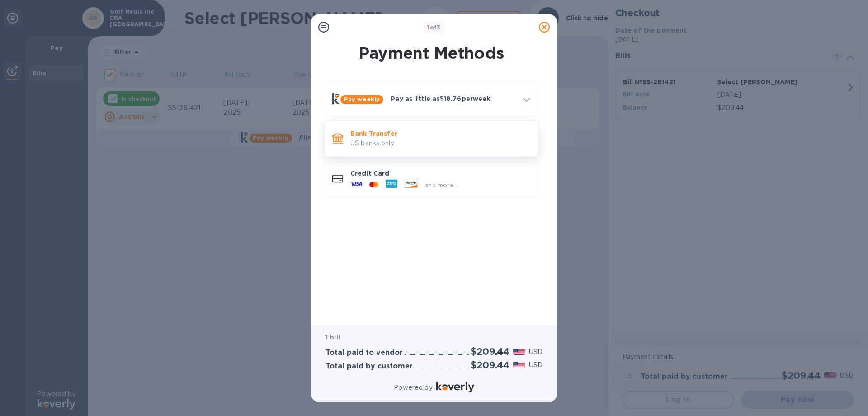 The image size is (868, 416). Describe the element at coordinates (431, 53) in the screenshot. I see `h1: Payment Methods` at that location.